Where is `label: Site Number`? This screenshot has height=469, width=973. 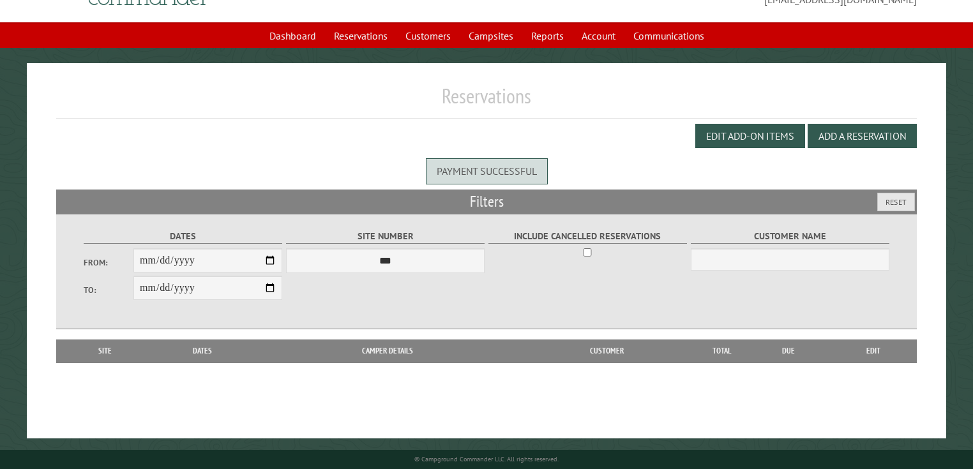
label: Site Number is located at coordinates (385, 236).